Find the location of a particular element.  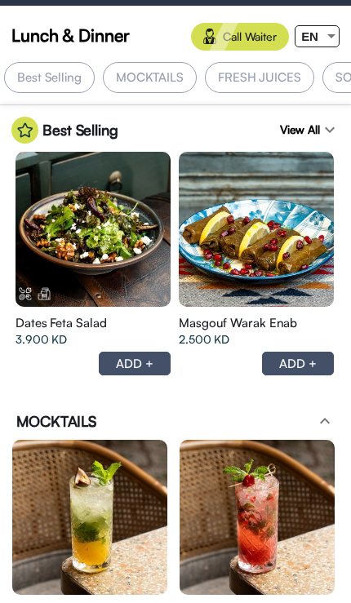

img: Dairy.png is located at coordinates (44, 294).